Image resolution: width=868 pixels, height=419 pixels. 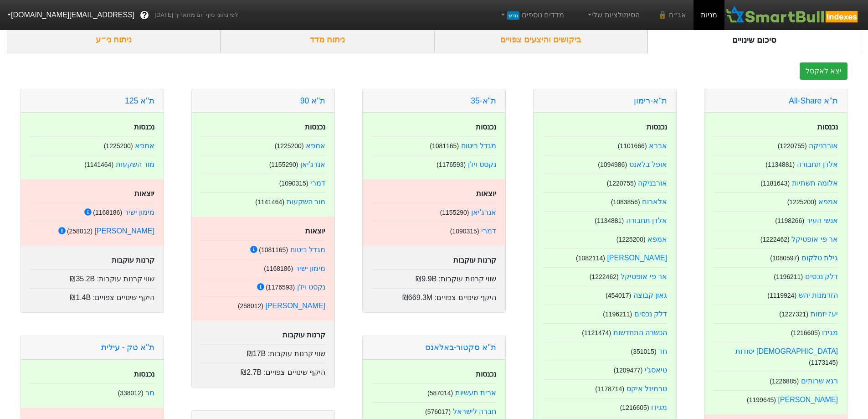 I want to click on a: ת''א All-Share, so click(x=813, y=101).